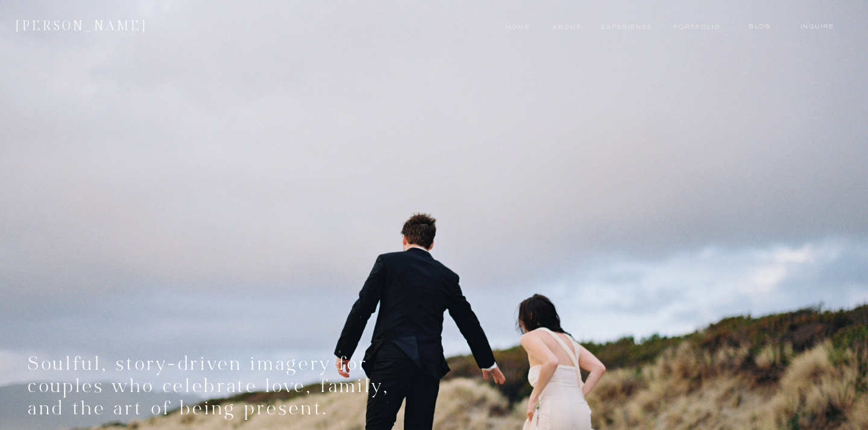 Image resolution: width=868 pixels, height=430 pixels. Describe the element at coordinates (517, 27) in the screenshot. I see `a: Home` at that location.